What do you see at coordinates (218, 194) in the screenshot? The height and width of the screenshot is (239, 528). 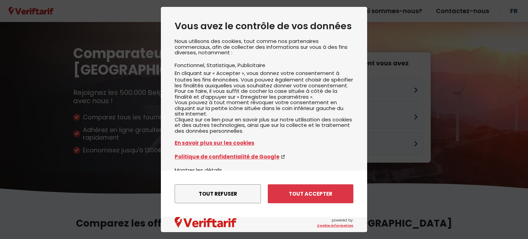 I see `button: Tout refuser` at bounding box center [218, 194].